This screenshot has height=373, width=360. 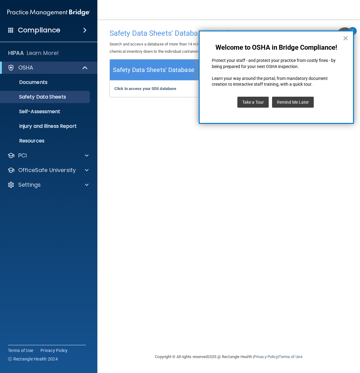 What do you see at coordinates (346, 38) in the screenshot?
I see `button: Close` at bounding box center [346, 38].